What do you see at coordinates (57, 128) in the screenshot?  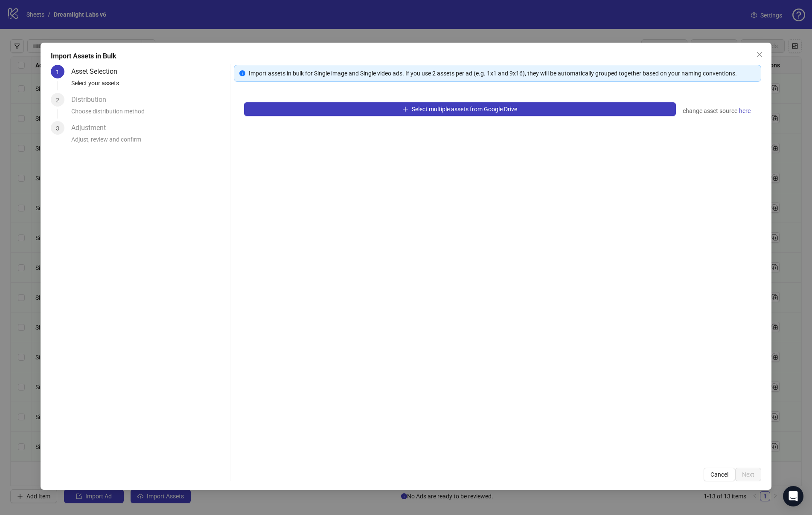 I see `span: 3` at bounding box center [57, 128].